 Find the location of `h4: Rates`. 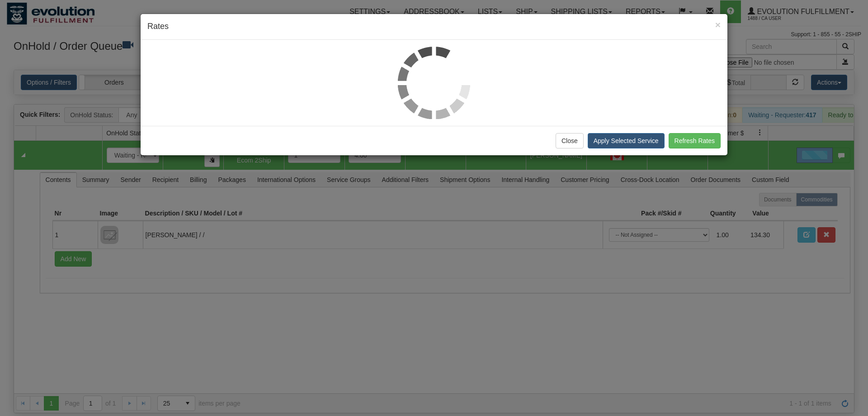

h4: Rates is located at coordinates (434, 27).